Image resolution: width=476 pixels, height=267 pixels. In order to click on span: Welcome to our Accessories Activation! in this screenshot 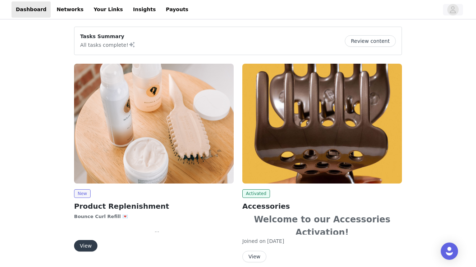, I will do `click(322, 226)`.